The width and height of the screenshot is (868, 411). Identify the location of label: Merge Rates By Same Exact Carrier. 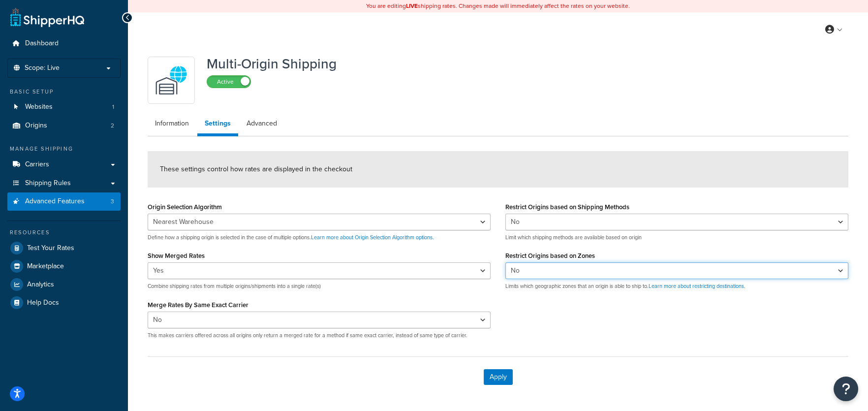
(198, 305).